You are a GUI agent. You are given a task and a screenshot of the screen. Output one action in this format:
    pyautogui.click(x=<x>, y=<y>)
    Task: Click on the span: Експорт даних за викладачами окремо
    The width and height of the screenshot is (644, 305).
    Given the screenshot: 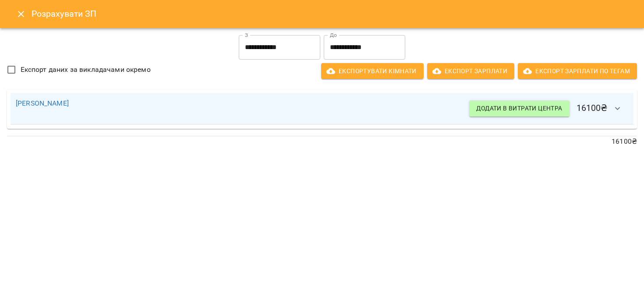 What is the action you would take?
    pyautogui.click(x=85, y=70)
    